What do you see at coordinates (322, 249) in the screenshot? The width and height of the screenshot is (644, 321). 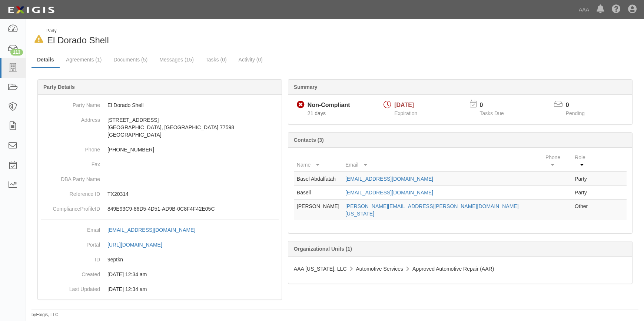 I see `b: Organizational Units (1)` at bounding box center [322, 249].